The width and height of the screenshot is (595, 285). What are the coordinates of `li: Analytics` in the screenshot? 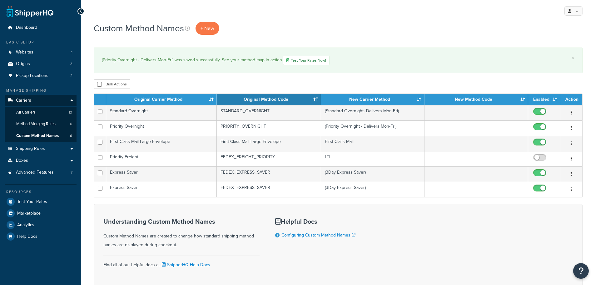 It's located at (41, 225).